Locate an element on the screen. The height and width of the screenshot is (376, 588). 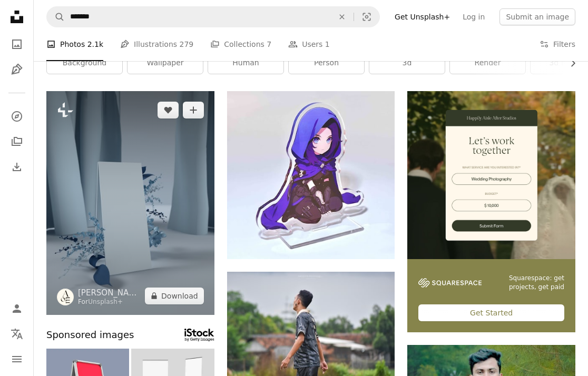
span: Squarespace: get projects, get paid is located at coordinates (529, 283).